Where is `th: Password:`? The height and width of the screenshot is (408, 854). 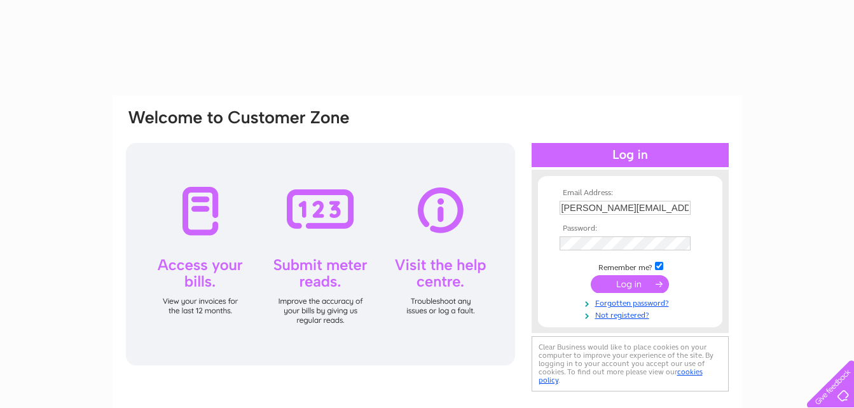
th: Password: is located at coordinates (630, 229).